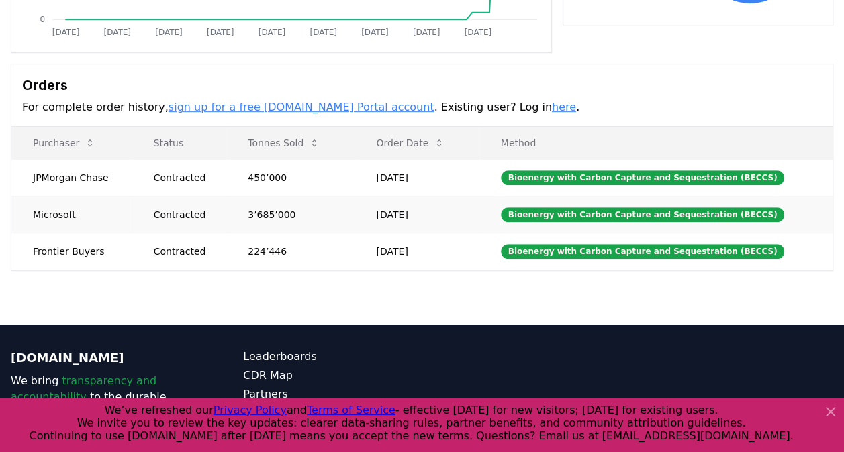  What do you see at coordinates (332, 376) in the screenshot?
I see `a: CDR Map` at bounding box center [332, 376].